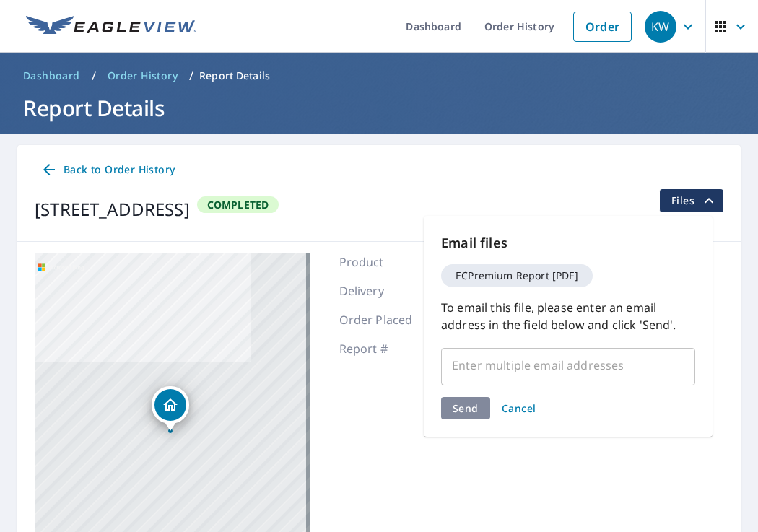  Describe the element at coordinates (695, 200) in the screenshot. I see `span: Files` at that location.